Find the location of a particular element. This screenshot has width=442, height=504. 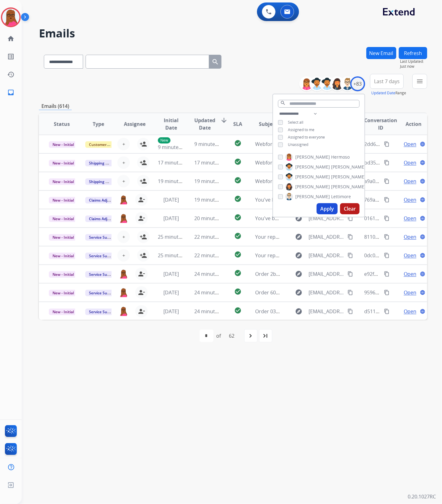

button: Refresh is located at coordinates (413, 53).